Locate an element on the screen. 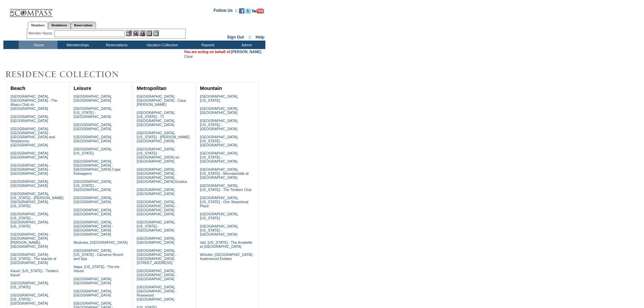 This screenshot has height=308, width=644. td: Follow Us :: is located at coordinates (225, 11).